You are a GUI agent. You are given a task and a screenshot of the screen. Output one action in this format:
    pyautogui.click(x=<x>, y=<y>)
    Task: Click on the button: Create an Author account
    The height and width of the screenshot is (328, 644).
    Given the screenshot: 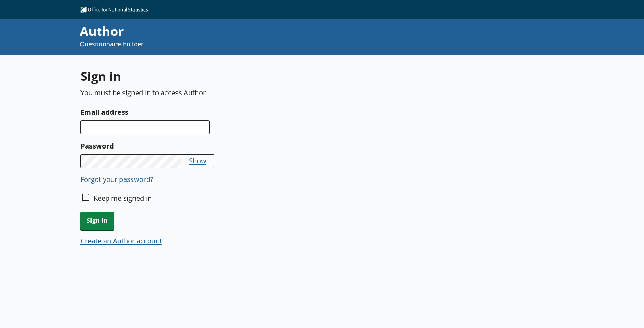 What is the action you would take?
    pyautogui.click(x=121, y=241)
    